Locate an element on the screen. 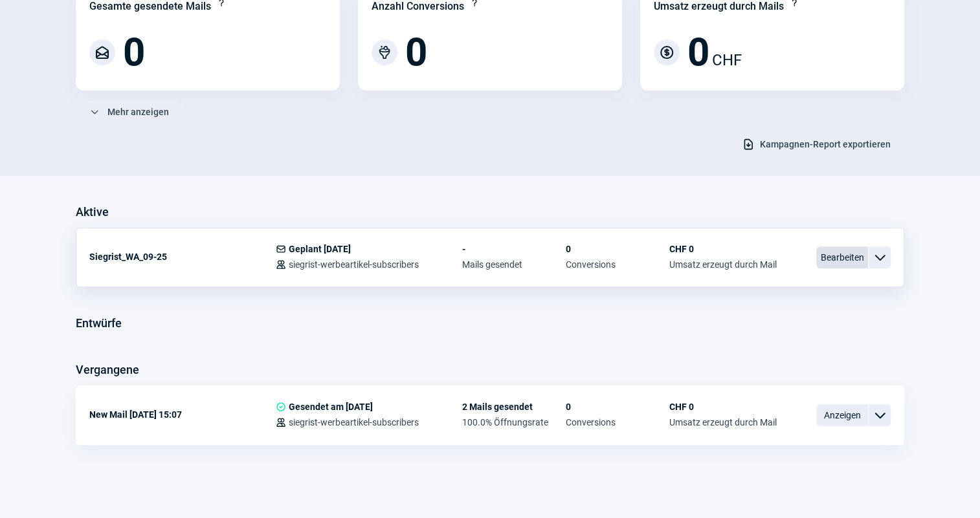 The height and width of the screenshot is (518, 980). span: Anzeigen is located at coordinates (842, 415).